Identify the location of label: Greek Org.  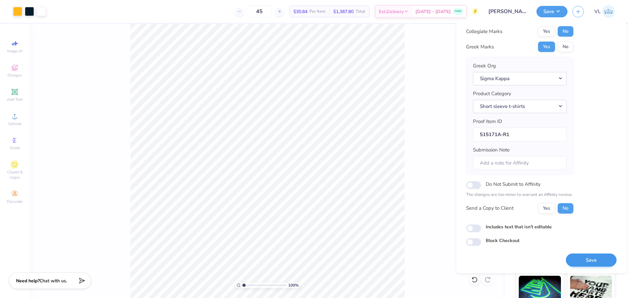
(484, 66).